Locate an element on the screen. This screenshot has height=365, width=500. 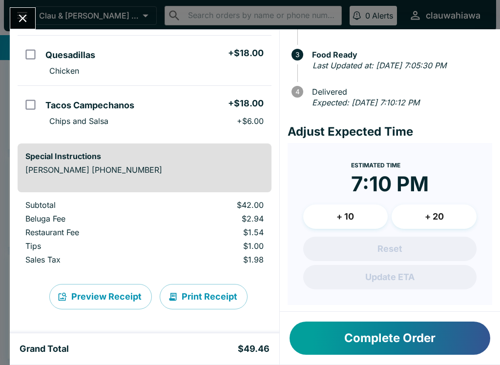
button: + 10 is located at coordinates (345, 217).